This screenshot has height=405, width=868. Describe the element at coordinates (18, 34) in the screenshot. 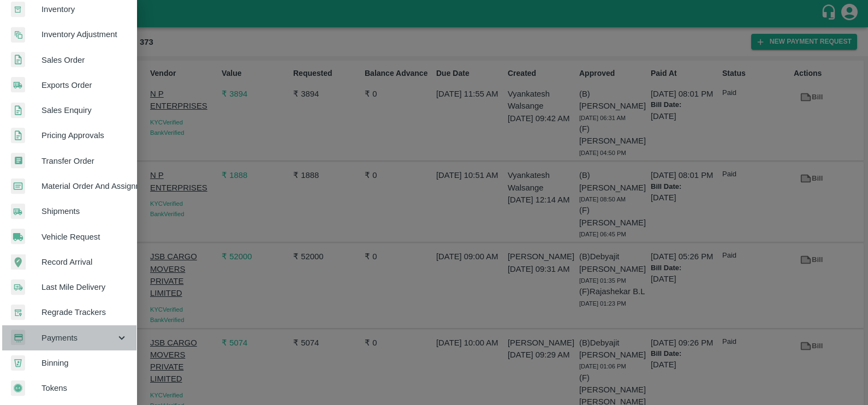

I see `img: inventory` at that location.